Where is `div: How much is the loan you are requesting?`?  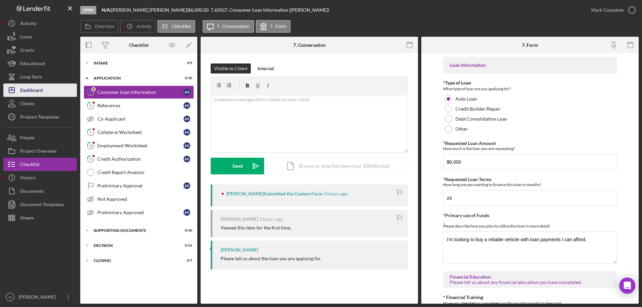
div: How much is the loan you are requesting? is located at coordinates (530, 148).